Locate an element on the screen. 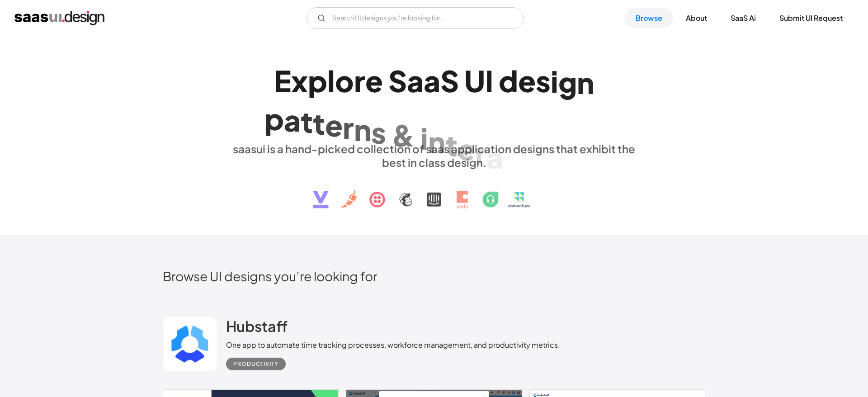  div: E is located at coordinates (282, 80).